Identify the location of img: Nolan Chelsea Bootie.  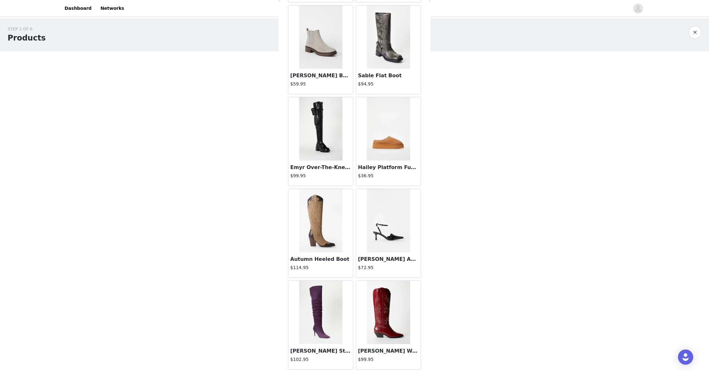
(321, 37).